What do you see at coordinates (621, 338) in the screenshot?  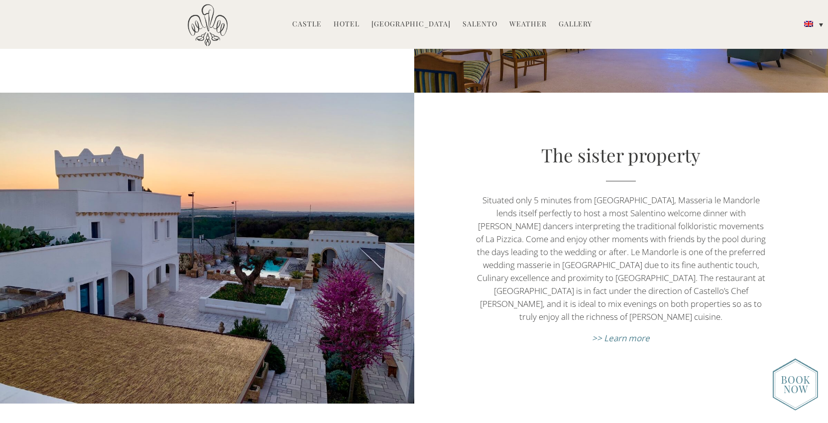 I see `a: >> Learn more` at bounding box center [621, 338].